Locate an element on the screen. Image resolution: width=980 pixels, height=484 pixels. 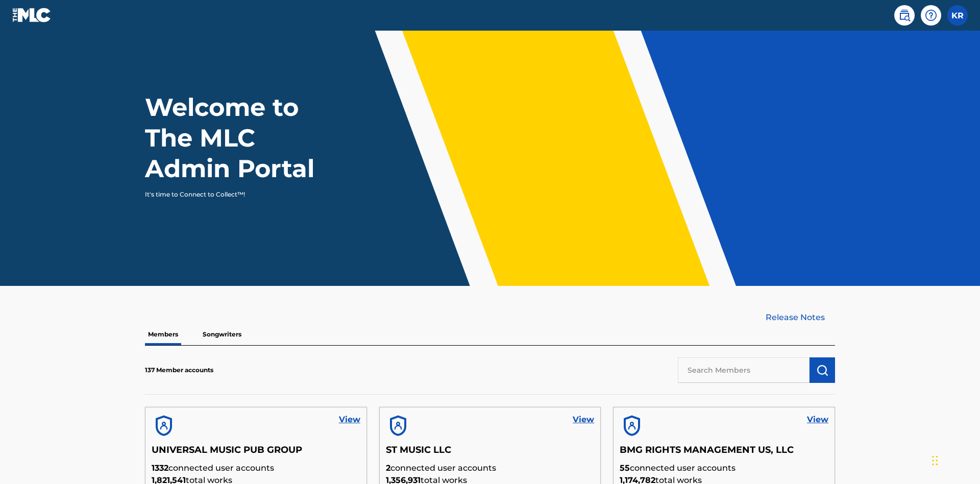
span: 1332 is located at coordinates (160, 467).